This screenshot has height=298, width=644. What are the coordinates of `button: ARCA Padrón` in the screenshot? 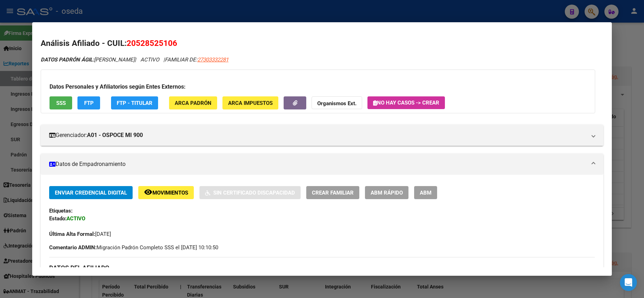 It's located at (193, 103).